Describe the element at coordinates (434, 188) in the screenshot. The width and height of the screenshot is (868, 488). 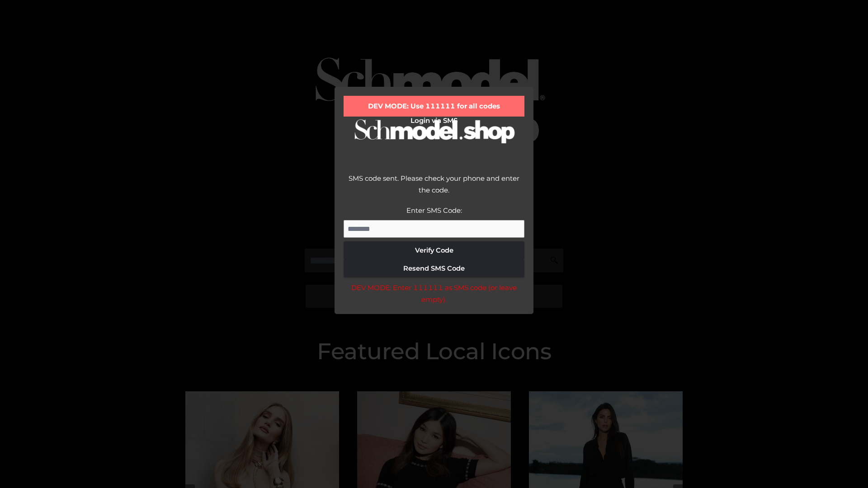
I see `div: SMS code sent. Please check your phone and enter the code.` at that location.